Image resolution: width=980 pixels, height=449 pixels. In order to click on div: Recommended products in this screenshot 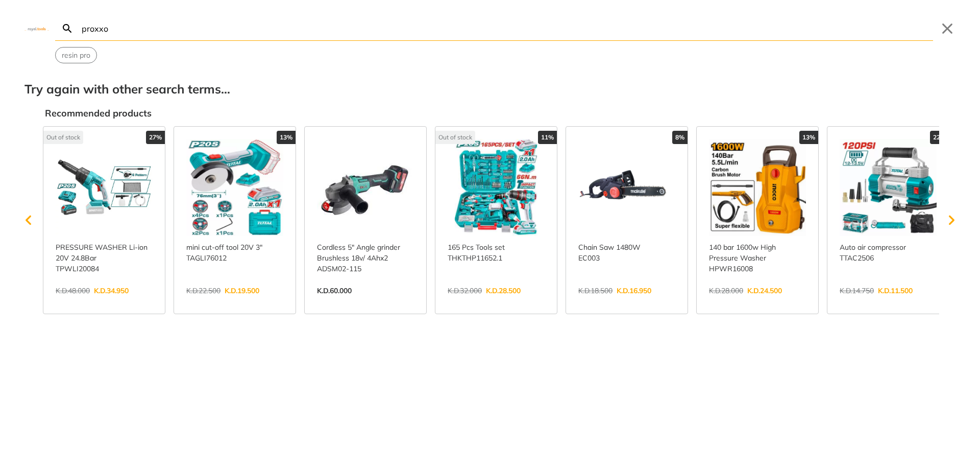, I will do `click(500, 113)`.